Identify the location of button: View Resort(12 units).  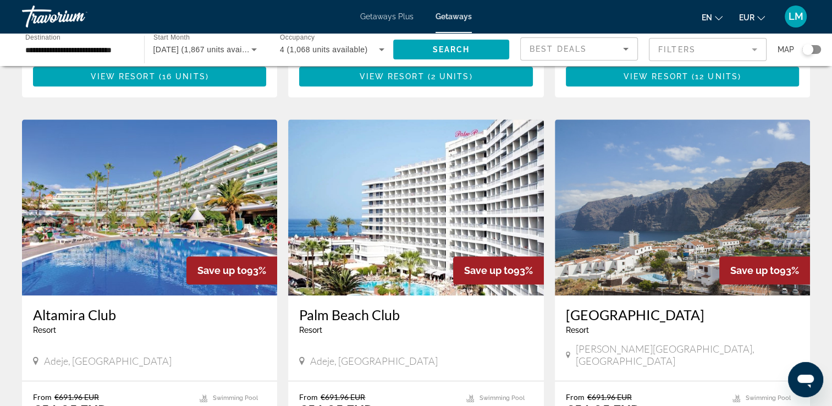
(683, 76).